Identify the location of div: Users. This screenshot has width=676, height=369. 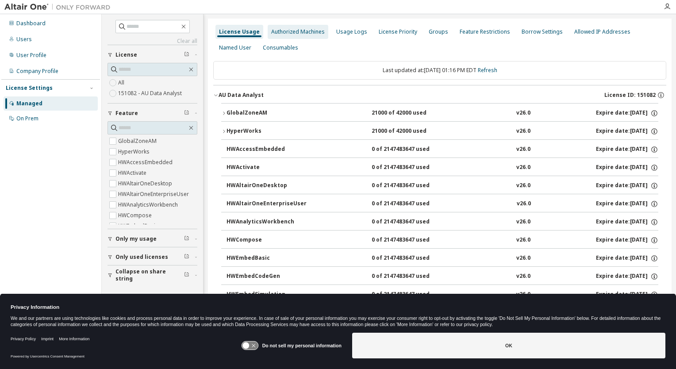
(24, 39).